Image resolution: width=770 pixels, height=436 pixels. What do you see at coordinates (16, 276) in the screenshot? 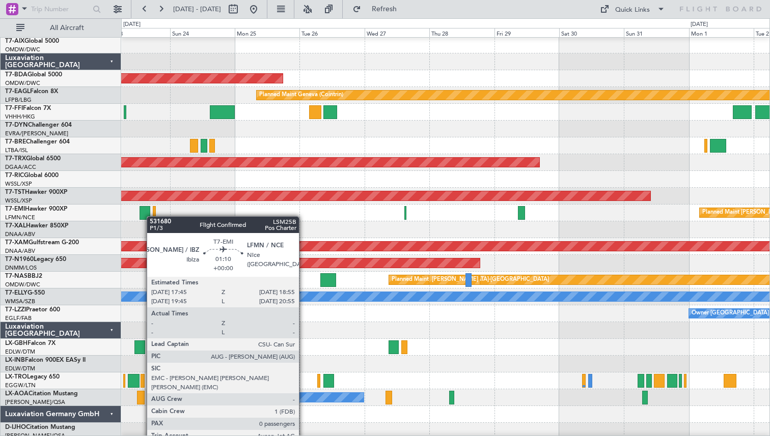
I see `span: T7-NAS` at bounding box center [16, 276].